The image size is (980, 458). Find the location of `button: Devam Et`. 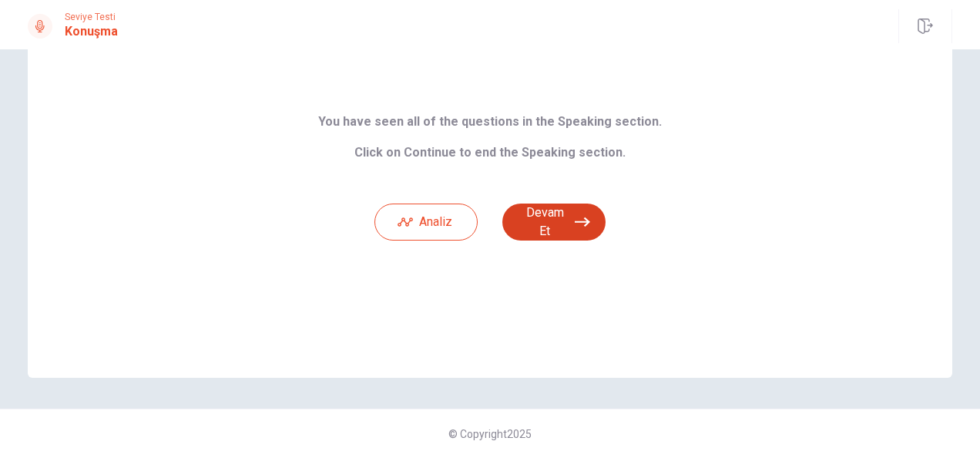

button: Devam Et is located at coordinates (554, 222).